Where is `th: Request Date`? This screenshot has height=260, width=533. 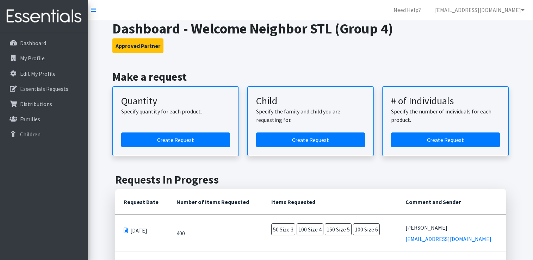 th: Request Date is located at coordinates (142, 202).